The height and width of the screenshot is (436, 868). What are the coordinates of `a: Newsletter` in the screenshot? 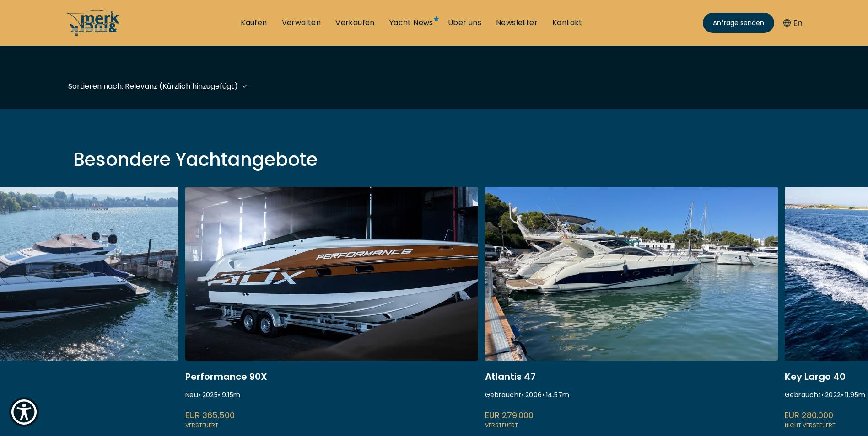 It's located at (516, 23).